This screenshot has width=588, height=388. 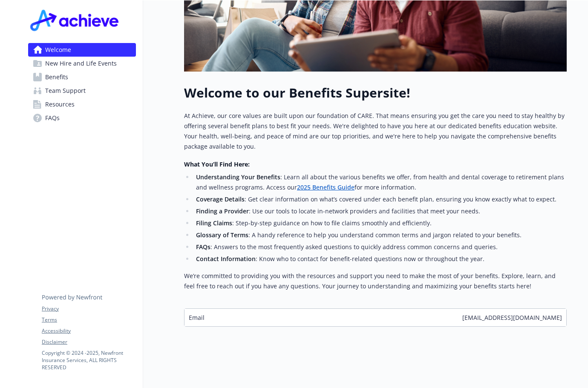 I want to click on strong: Filing Claims, so click(x=214, y=223).